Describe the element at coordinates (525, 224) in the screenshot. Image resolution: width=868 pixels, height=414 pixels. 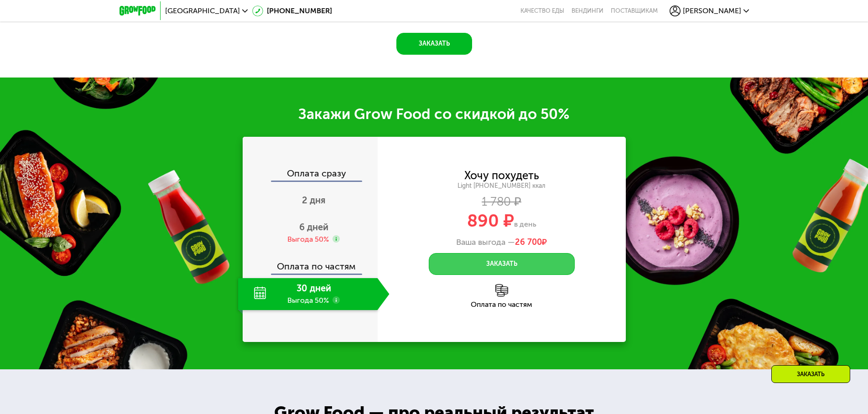
I see `span: в день` at that location.